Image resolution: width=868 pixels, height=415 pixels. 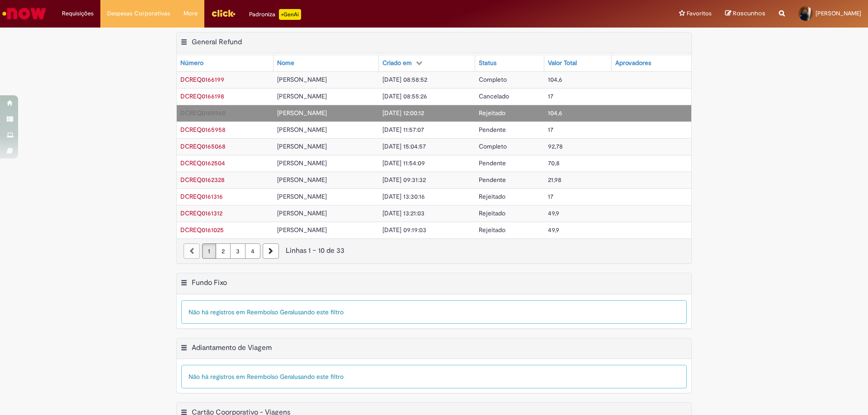 What do you see at coordinates (223, 251) in the screenshot?
I see `a: Página 2` at bounding box center [223, 251].